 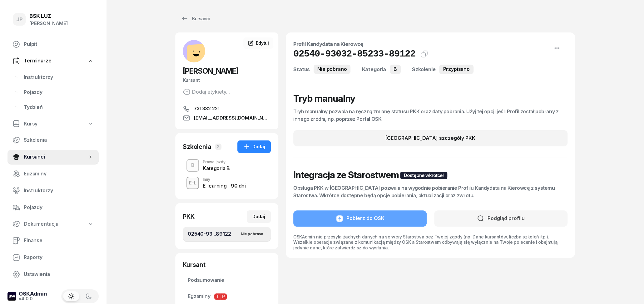 I want to click on h1: 02540-93032-85233-89122, so click(x=354, y=54).